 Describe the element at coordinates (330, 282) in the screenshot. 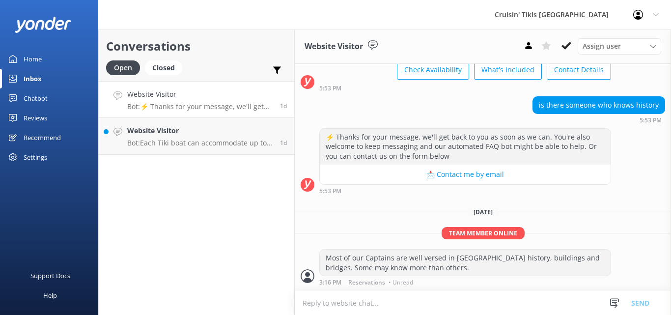

I see `strong: 3:16 PM` at that location.